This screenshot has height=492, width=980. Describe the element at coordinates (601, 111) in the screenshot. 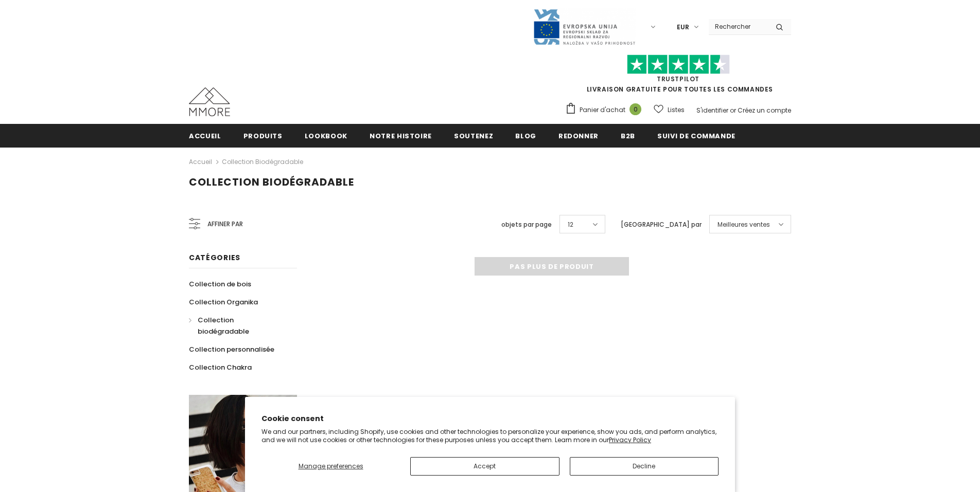

I see `span: Panier d'achat` at that location.